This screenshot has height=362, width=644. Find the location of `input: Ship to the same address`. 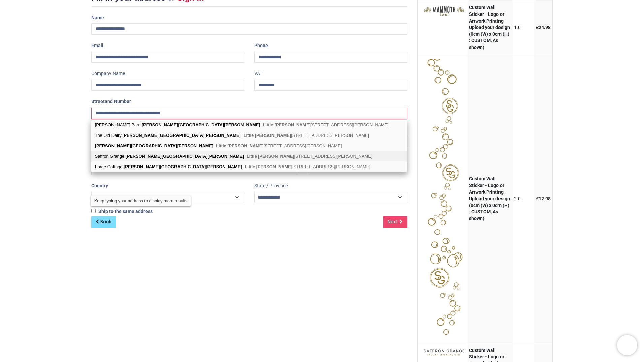

input: Ship to the same address is located at coordinates (94, 211).